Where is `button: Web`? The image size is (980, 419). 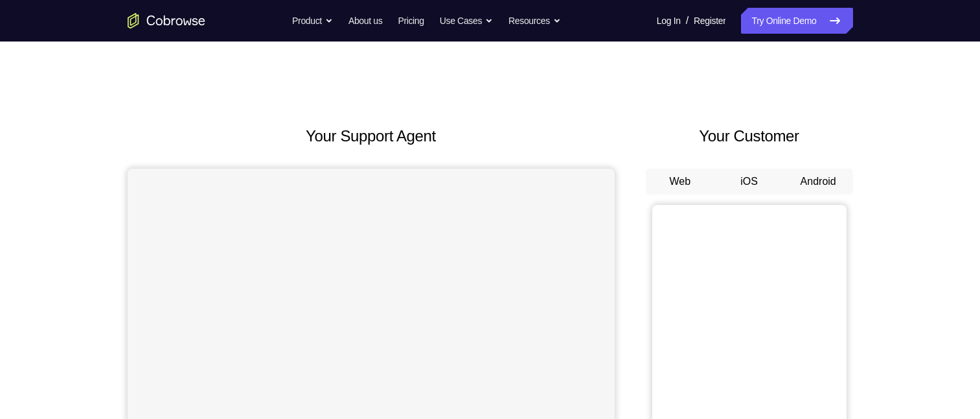
button: Web is located at coordinates (681, 181).